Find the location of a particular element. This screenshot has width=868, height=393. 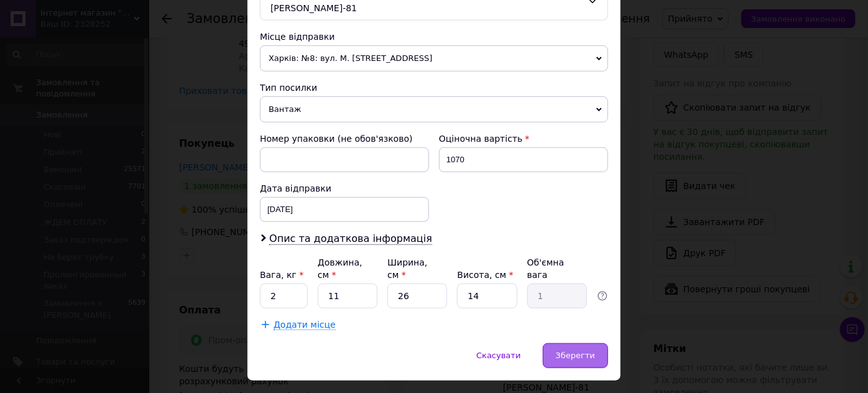

label: Висота, см is located at coordinates (485, 275).